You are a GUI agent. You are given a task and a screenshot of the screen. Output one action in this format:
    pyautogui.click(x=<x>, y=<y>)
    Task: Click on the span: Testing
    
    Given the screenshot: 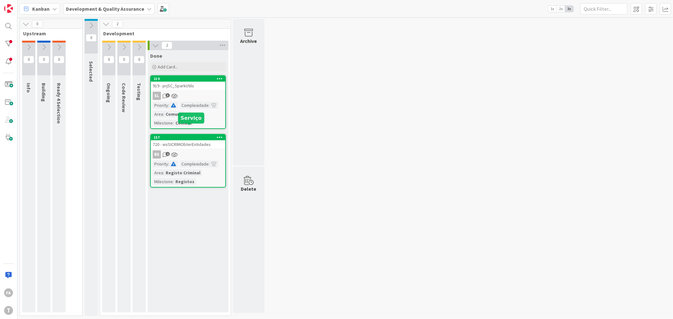 What is the action you would take?
    pyautogui.click(x=139, y=92)
    